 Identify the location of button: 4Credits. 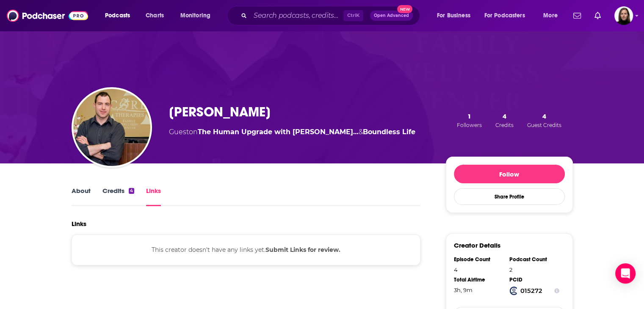
(504, 120).